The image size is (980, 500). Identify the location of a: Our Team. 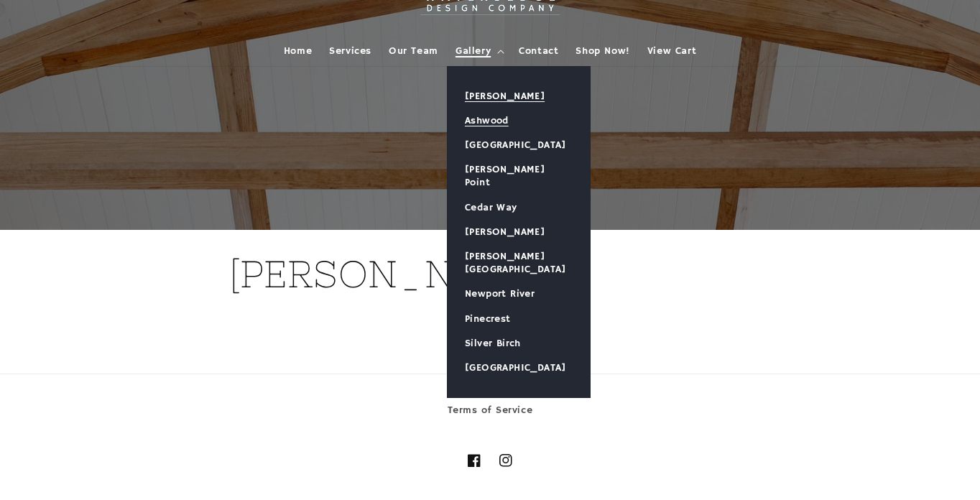
(413, 51).